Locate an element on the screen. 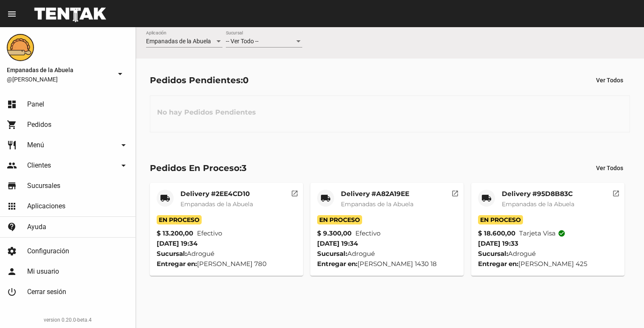 The height and width of the screenshot is (328, 644). mat-icon: check_circle is located at coordinates (562, 234).